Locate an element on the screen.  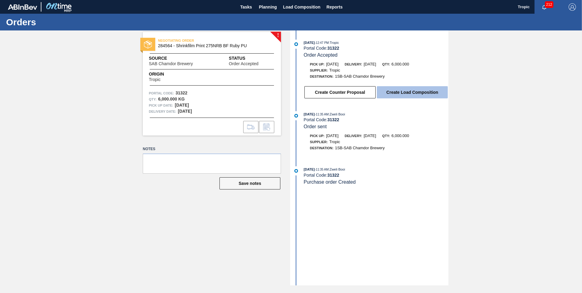
img: Logout is located at coordinates (572, 7).